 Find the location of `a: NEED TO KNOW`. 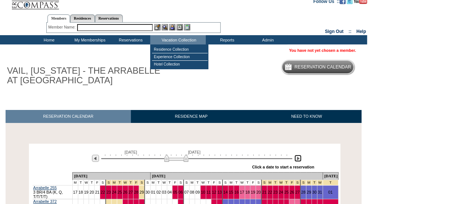

a: NEED TO KNOW is located at coordinates (306, 116).